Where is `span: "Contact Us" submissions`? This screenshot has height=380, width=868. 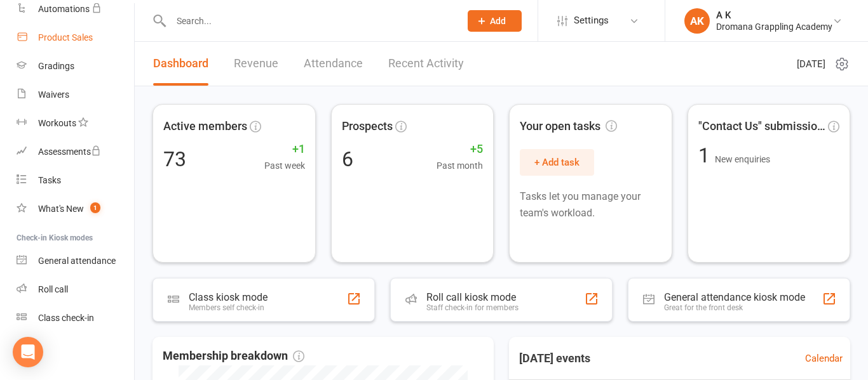 span: "Contact Us" submissions is located at coordinates (762, 126).